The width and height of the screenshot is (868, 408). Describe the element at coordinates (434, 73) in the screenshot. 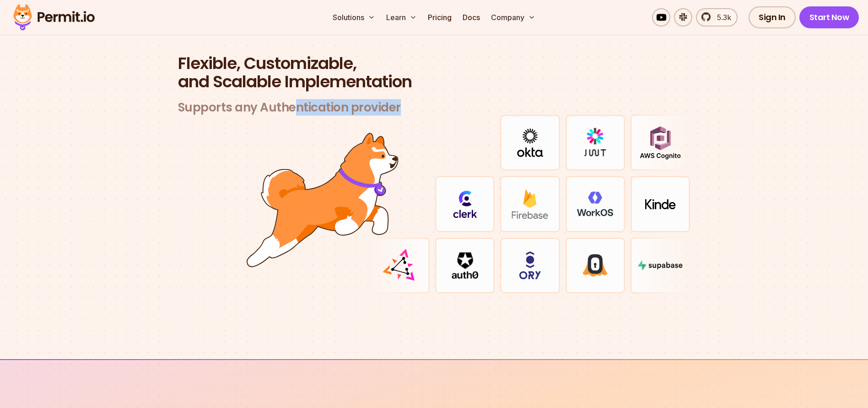

I see `h2: and Scalable Implementation` at that location.